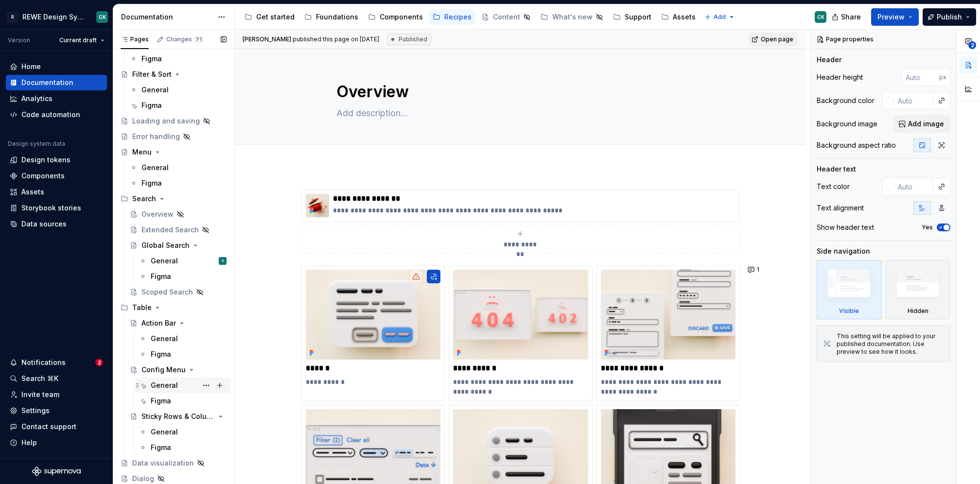 The width and height of the screenshot is (980, 484). What do you see at coordinates (891, 17) in the screenshot?
I see `span: Preview` at bounding box center [891, 17].